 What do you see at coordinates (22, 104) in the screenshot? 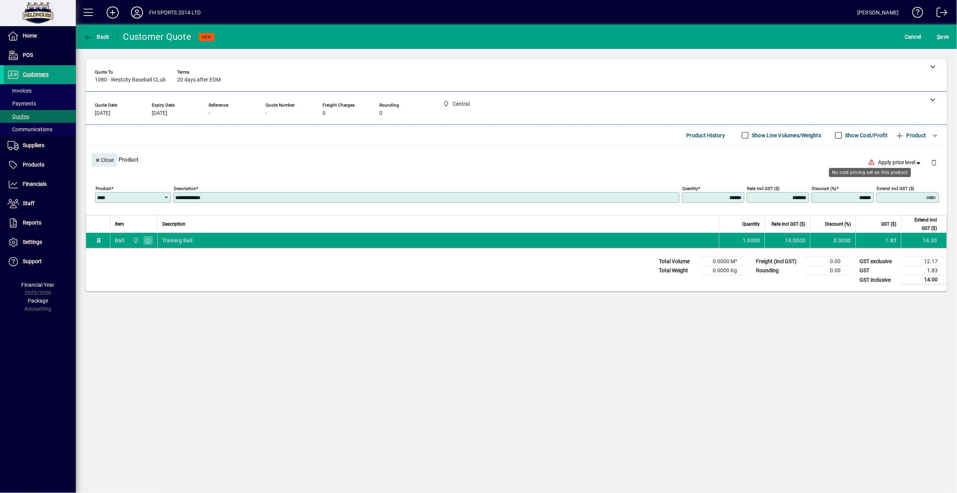
I see `span: Payments` at bounding box center [22, 104].